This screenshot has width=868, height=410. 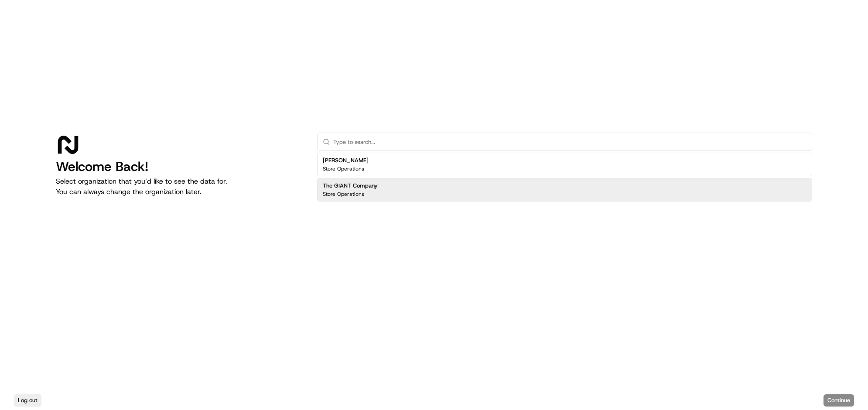 What do you see at coordinates (179, 166) in the screenshot?
I see `h1: Welcome Back!` at bounding box center [179, 166].